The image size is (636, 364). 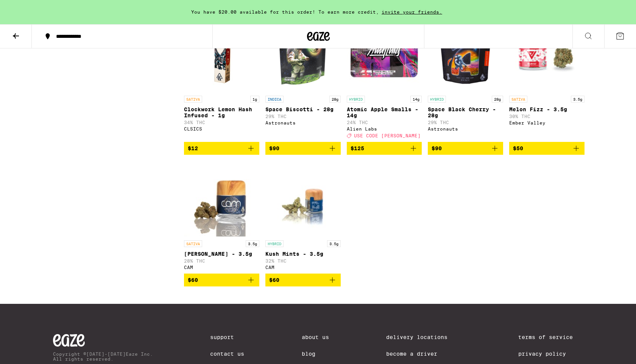 What do you see at coordinates (275, 99) in the screenshot?
I see `p: INDICA` at bounding box center [275, 99].